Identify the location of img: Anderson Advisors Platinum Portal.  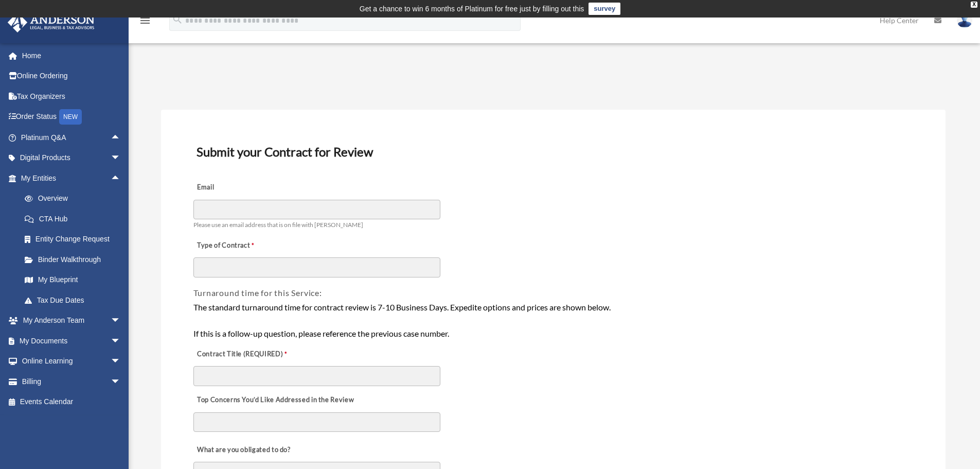
(51, 22).